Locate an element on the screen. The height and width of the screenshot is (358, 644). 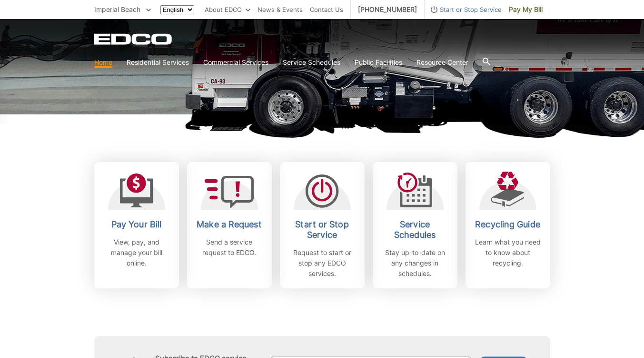
a: Service Schedules Stay up-to-date on any changes in schedules. is located at coordinates (415, 225).